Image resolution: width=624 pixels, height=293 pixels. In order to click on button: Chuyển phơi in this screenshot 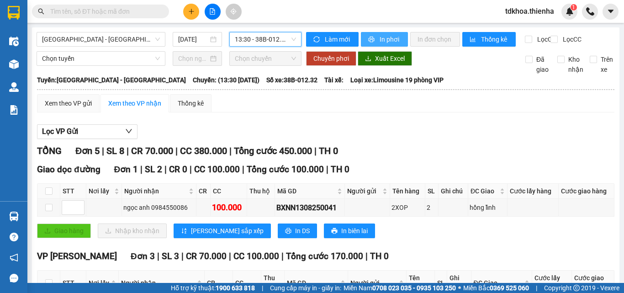, I will do `click(331, 58)`.